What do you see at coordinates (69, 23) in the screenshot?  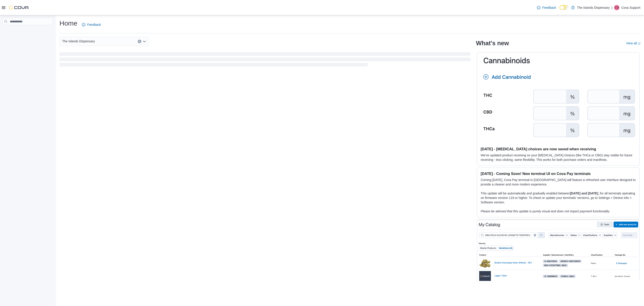 I see `h1: Home` at bounding box center [69, 23].